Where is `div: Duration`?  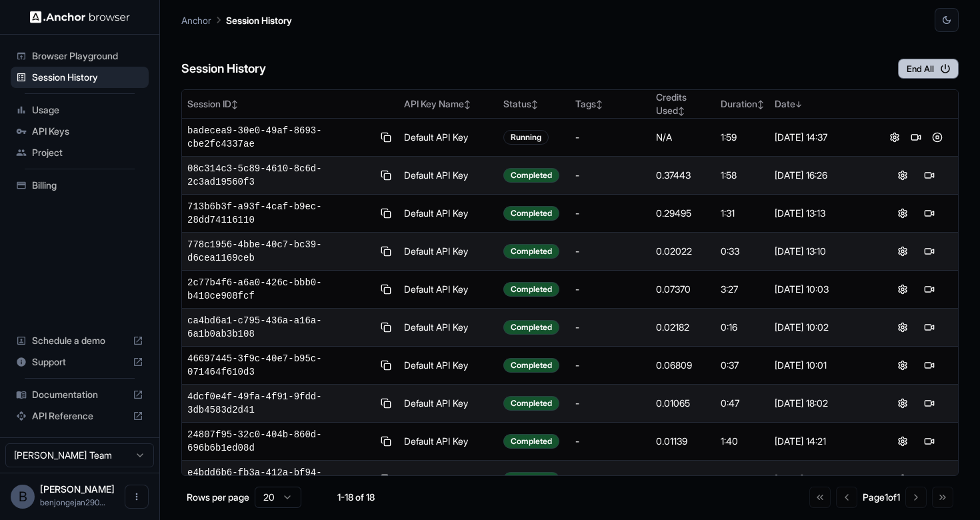 div: Duration is located at coordinates (742, 104).